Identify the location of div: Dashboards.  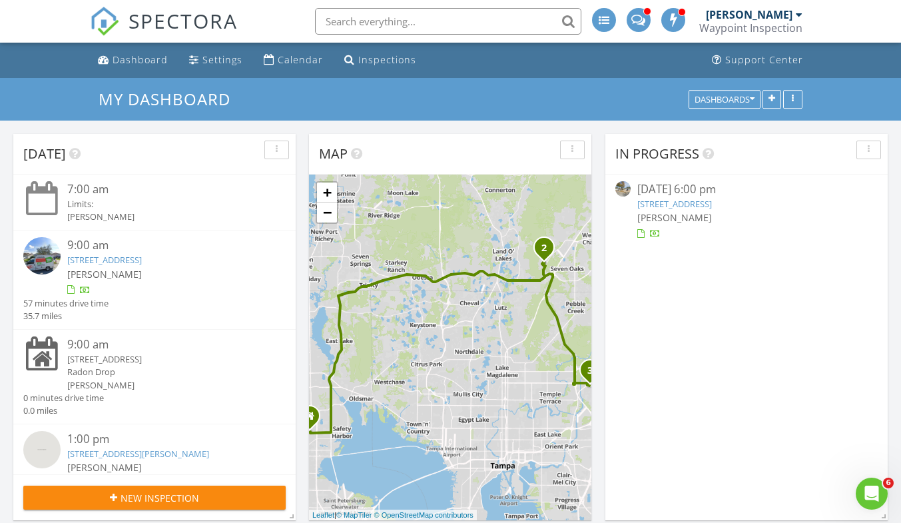
(725, 99).